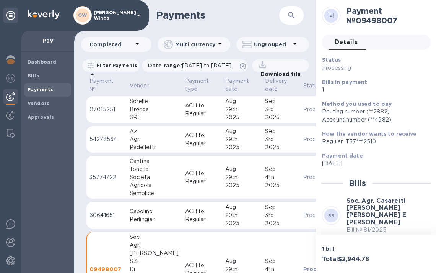 The width and height of the screenshot is (436, 273). What do you see at coordinates (154, 261) in the screenshot?
I see `div: S.S.` at bounding box center [154, 261].